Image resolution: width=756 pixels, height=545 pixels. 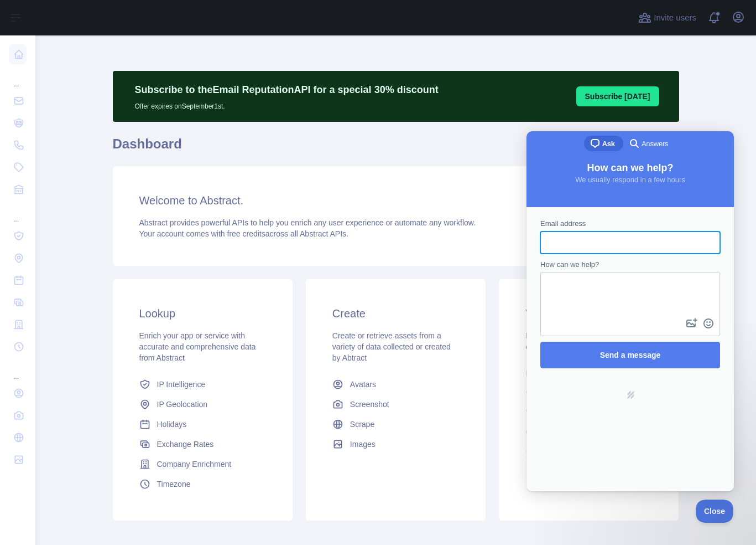 What do you see at coordinates (202, 314) in the screenshot?
I see `h3: Lookup` at bounding box center [202, 314].